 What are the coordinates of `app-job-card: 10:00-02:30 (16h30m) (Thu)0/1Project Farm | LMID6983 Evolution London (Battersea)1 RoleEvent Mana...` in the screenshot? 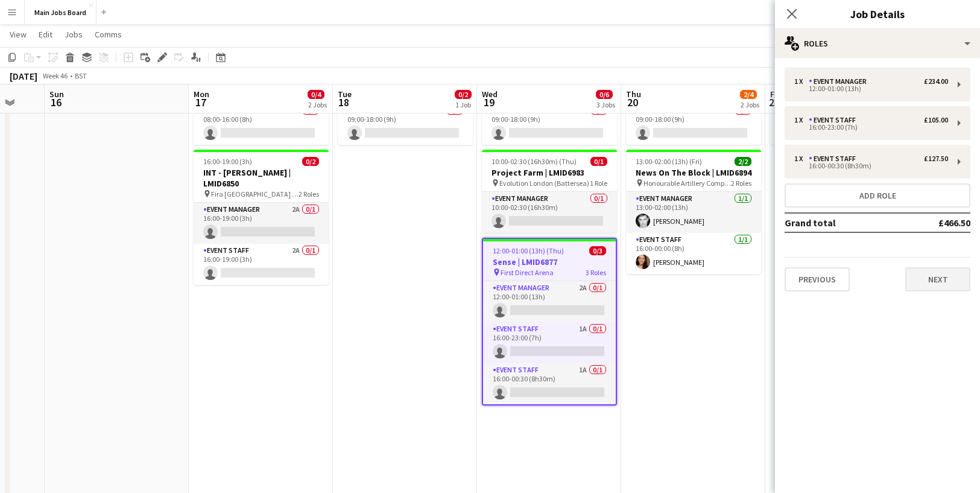 It's located at (550, 191).